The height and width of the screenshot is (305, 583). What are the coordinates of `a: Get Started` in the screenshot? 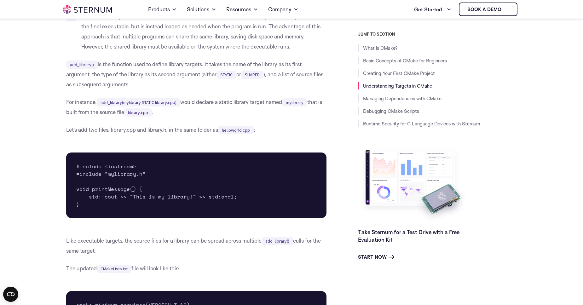 It's located at (433, 9).